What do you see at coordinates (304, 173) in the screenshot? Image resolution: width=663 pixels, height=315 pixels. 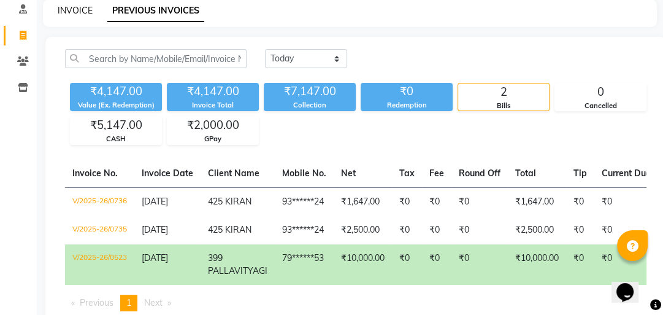 I see `span: Mobile No.` at bounding box center [304, 173].